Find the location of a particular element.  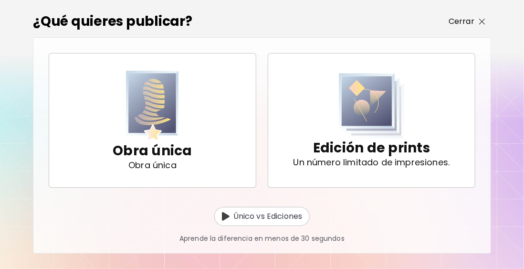

button: Unique ArtworkObra únicaObra única is located at coordinates (152, 120).